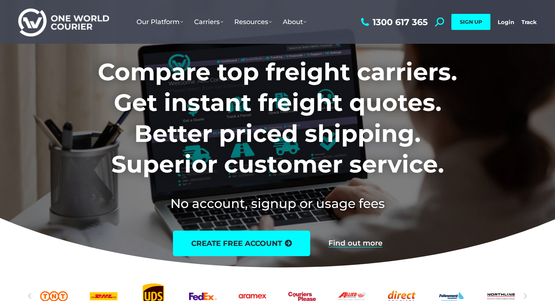 This screenshot has width=555, height=301. What do you see at coordinates (253, 22) in the screenshot?
I see `span: Resources` at bounding box center [253, 22].